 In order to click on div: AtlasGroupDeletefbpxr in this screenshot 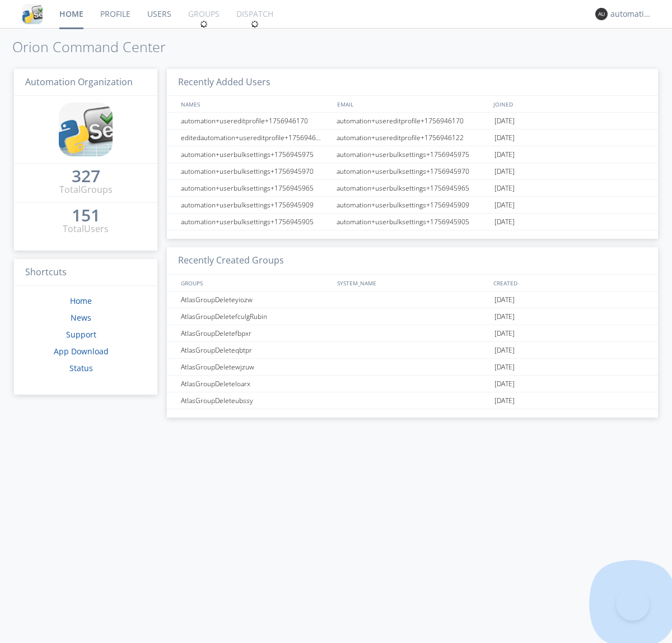, I will do `click(255, 333)`.